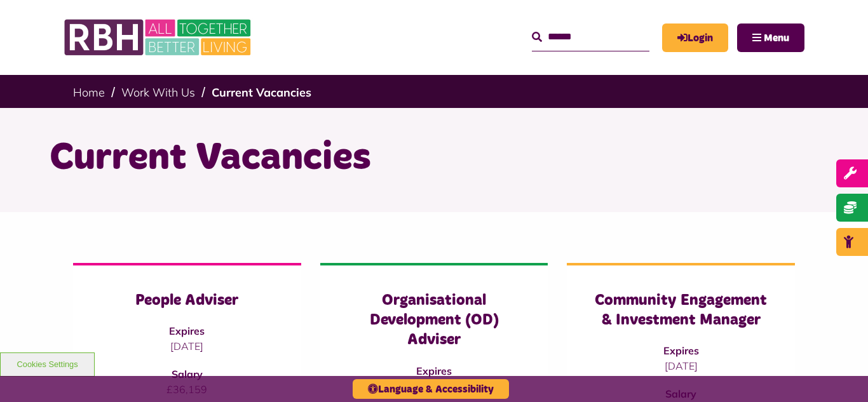 Image resolution: width=868 pixels, height=402 pixels. I want to click on span: Menu, so click(776, 38).